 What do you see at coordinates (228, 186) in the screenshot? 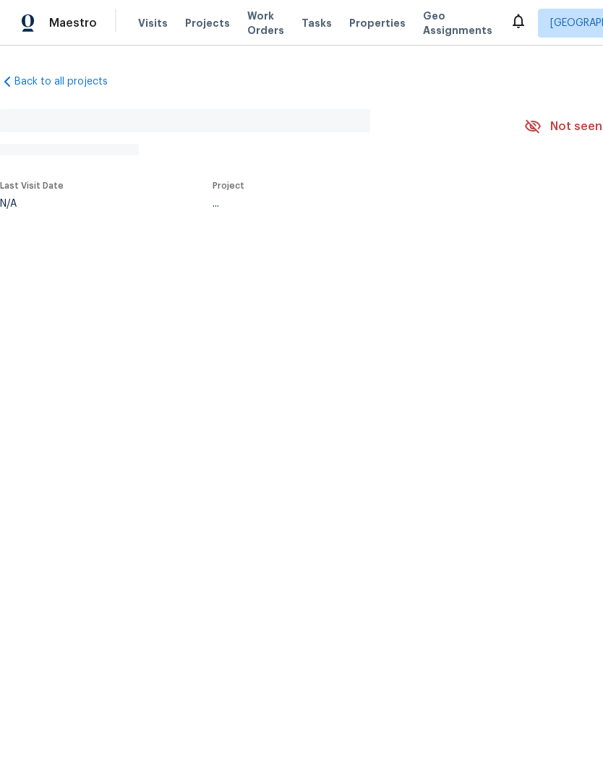
I see `span: Project` at bounding box center [228, 186].